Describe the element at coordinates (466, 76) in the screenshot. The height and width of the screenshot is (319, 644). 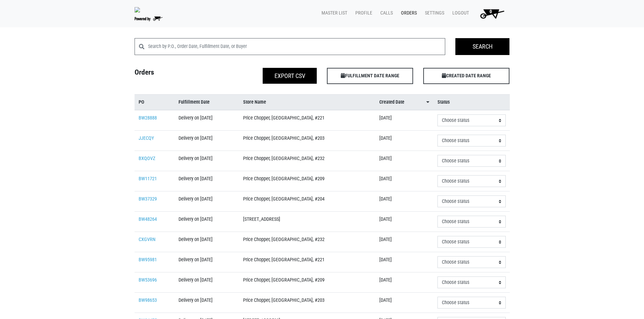
I see `span: CREATED DATE RANGE` at that location.